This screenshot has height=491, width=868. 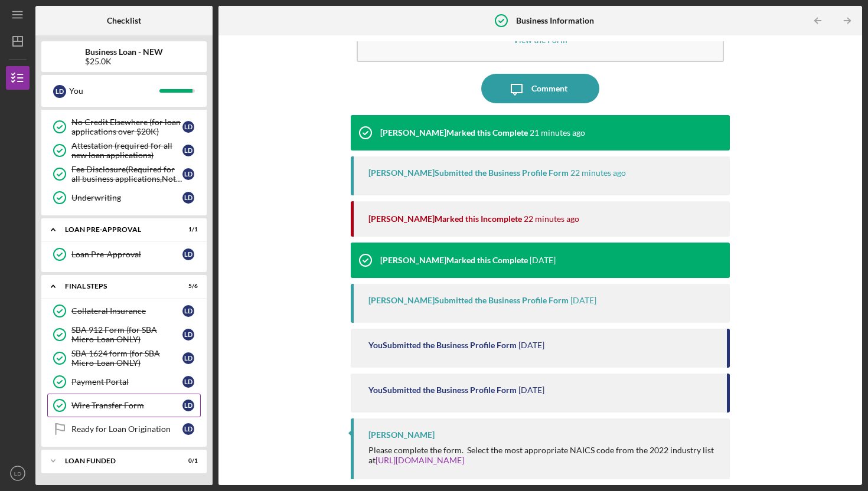 What do you see at coordinates (124, 358) in the screenshot?
I see `a: SBA 1624 form (for SBA Micro-Loan ONLY)LD` at bounding box center [124, 358].